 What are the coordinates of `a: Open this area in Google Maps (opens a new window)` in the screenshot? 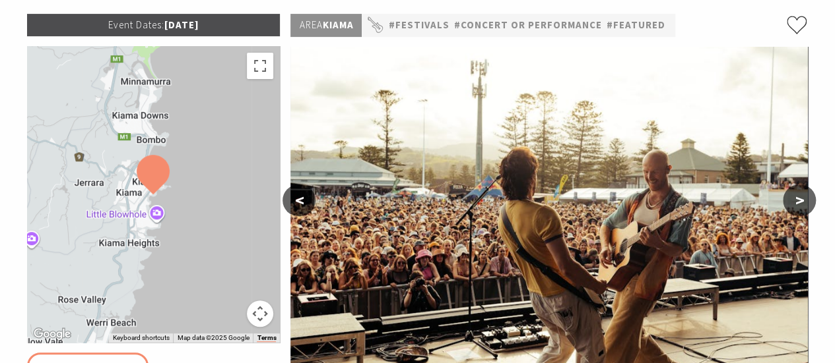 It's located at (52, 334).